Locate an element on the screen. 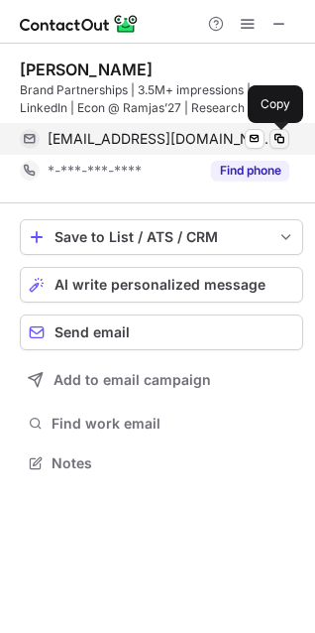  button: Add to email campaign is located at coordinates (162, 380).